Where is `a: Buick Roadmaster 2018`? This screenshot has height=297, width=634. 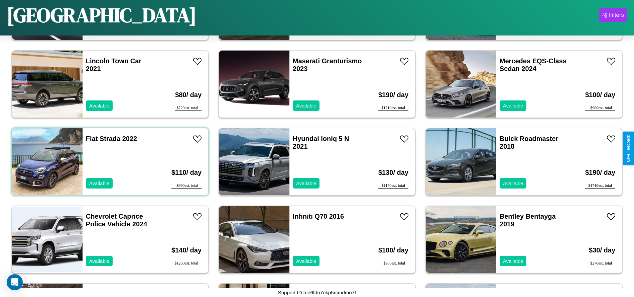 a: Buick Roadmaster 2018 is located at coordinates (529, 142).